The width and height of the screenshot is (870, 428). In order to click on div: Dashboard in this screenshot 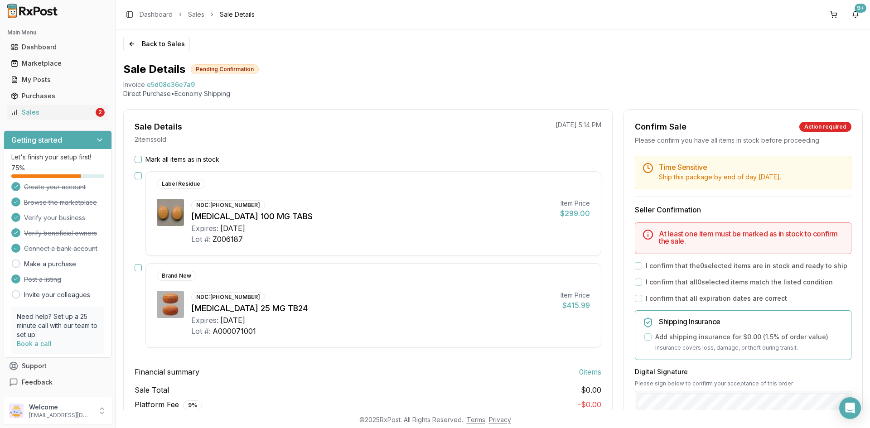, I will do `click(58, 47)`.